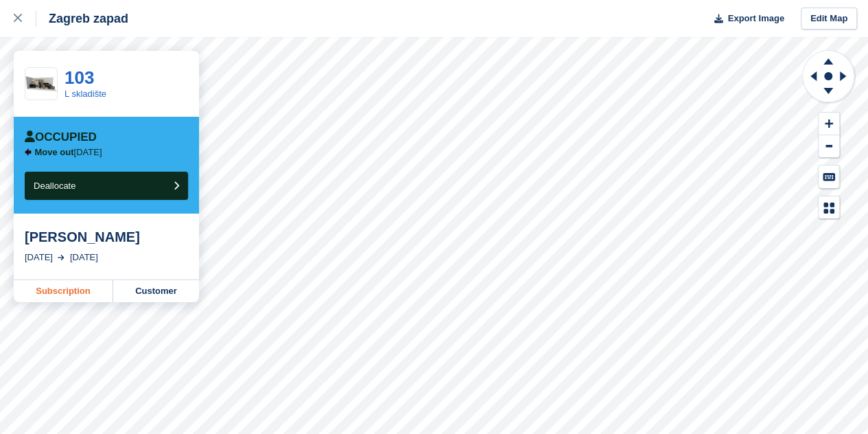 The height and width of the screenshot is (434, 868). What do you see at coordinates (829, 207) in the screenshot?
I see `button: Map Legend` at bounding box center [829, 207].